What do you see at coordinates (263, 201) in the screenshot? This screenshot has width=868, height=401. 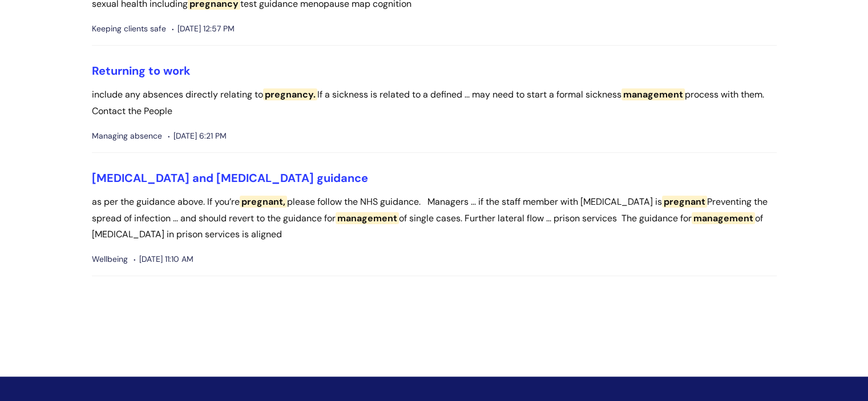 I see `span: pregnant,` at bounding box center [263, 201].